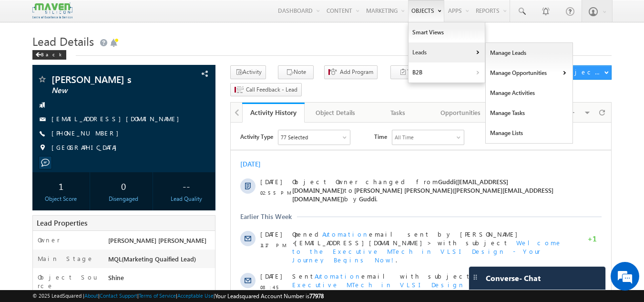 This screenshot has height=302, width=644. Describe the element at coordinates (475, 277) in the screenshot. I see `img: carter-drag` at that location.